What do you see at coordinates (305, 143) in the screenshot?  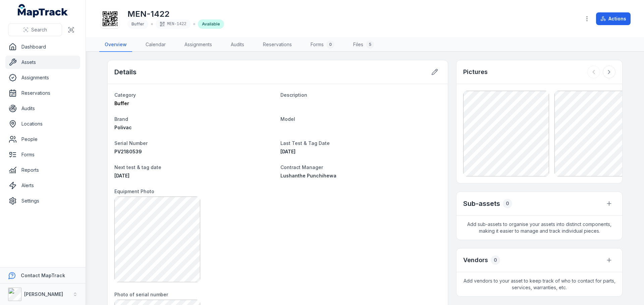 I see `span: Last Test & Tag Date` at bounding box center [305, 143].